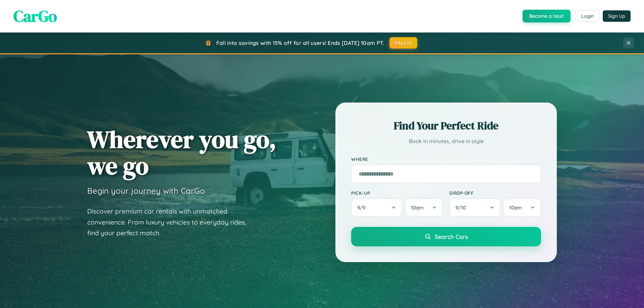 This screenshot has height=308, width=644. What do you see at coordinates (446, 159) in the screenshot?
I see `label: Where` at bounding box center [446, 159].